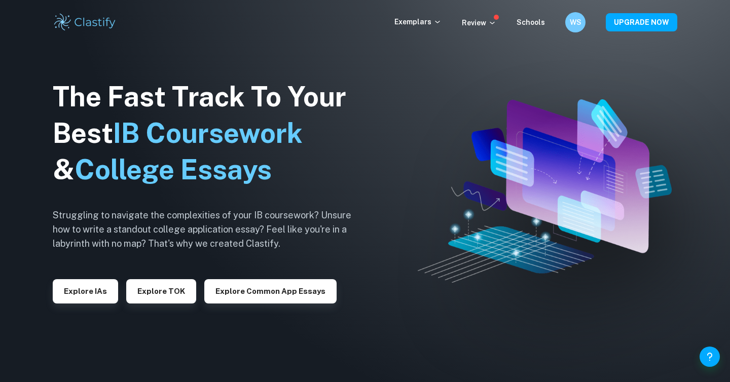  I want to click on a: Schools, so click(531, 22).